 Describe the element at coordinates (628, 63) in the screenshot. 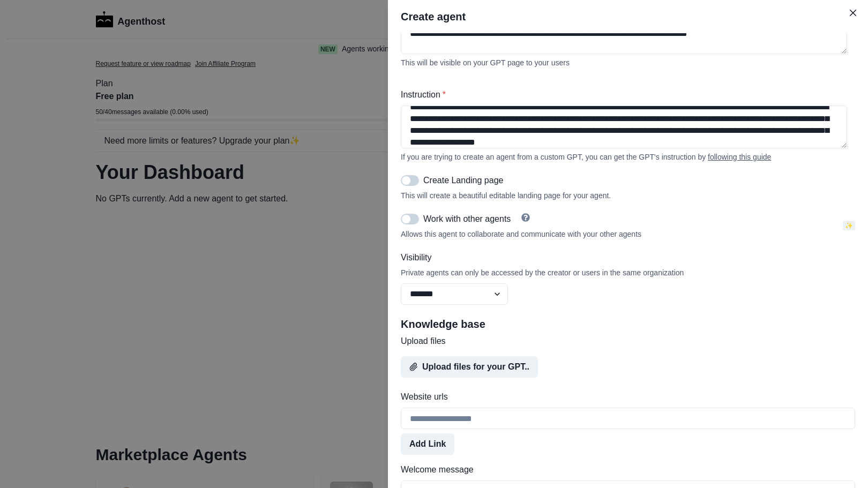

I see `div: This will be visible on your GPT page to your users` at that location.